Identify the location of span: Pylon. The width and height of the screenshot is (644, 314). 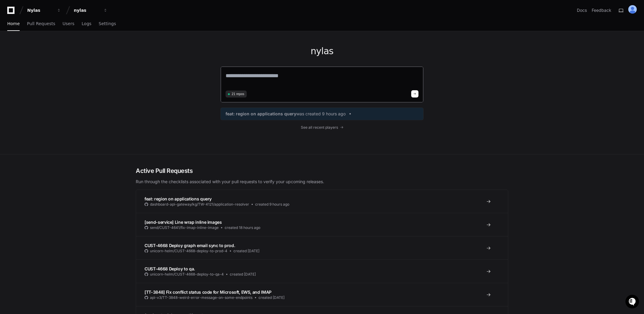
(67, 65).